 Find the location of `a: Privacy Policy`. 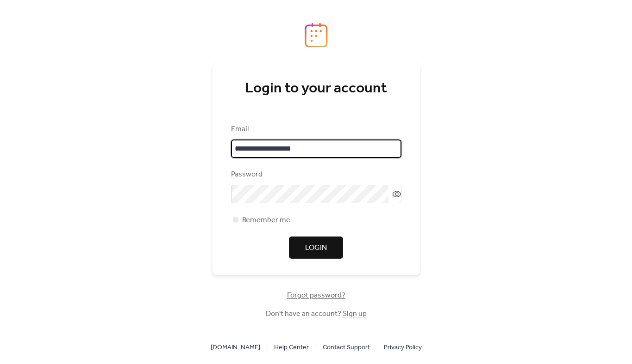

a: Privacy Policy is located at coordinates (403, 347).